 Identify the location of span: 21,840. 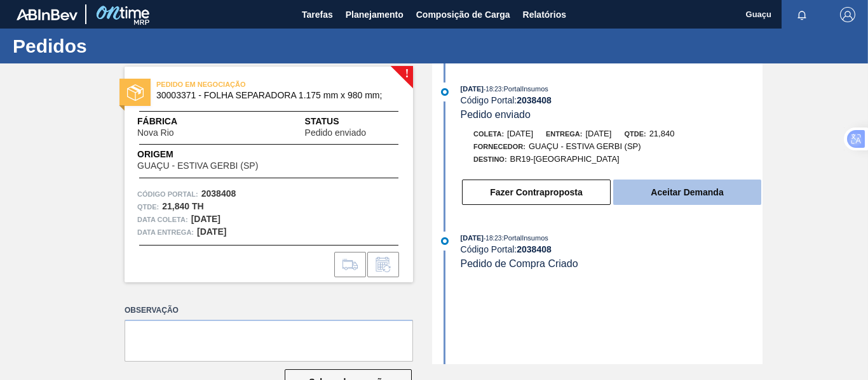
(662, 133).